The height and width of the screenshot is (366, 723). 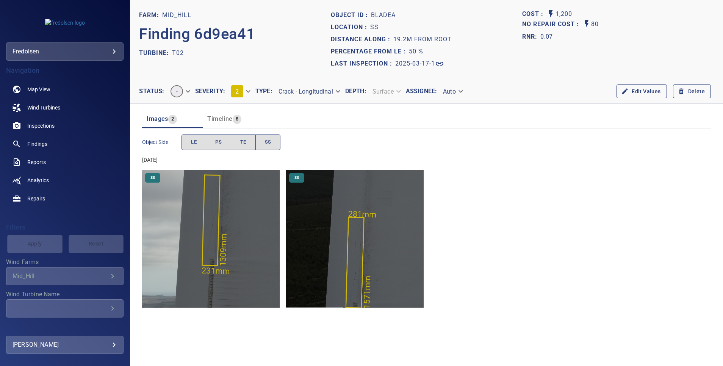 What do you see at coordinates (375, 27) in the screenshot?
I see `p: SS` at bounding box center [375, 27].